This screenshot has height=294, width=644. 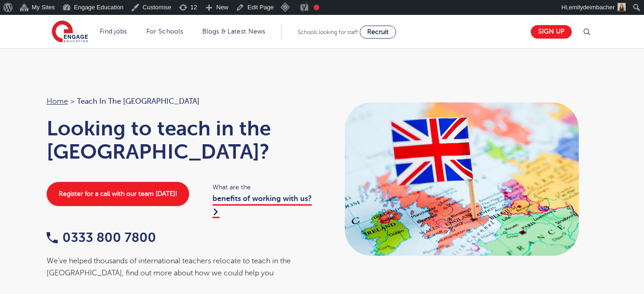 I want to click on img: Engage Education, so click(x=70, y=32).